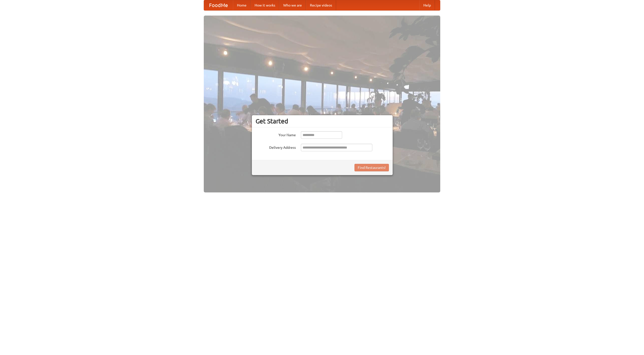  I want to click on label: Your Name, so click(275, 134).